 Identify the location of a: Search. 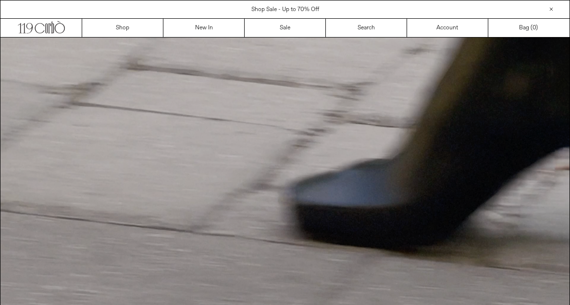
(366, 28).